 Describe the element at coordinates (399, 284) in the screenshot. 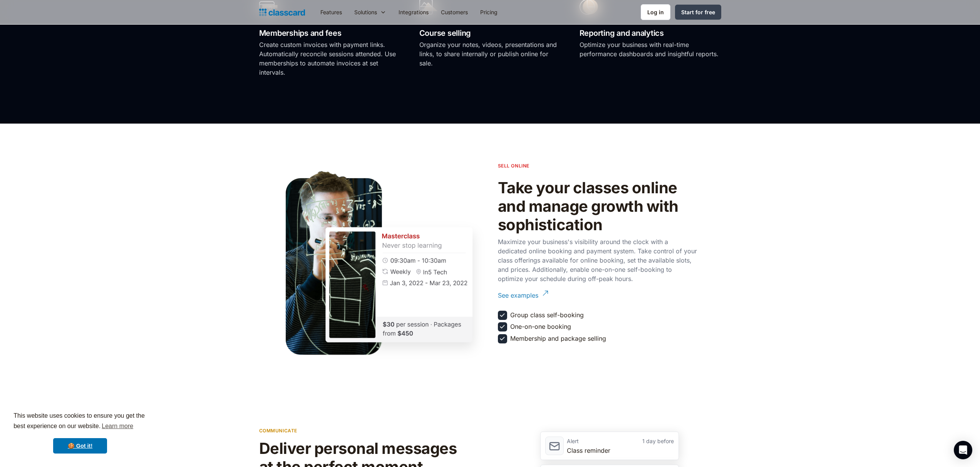

I see `img: Class Summary` at that location.